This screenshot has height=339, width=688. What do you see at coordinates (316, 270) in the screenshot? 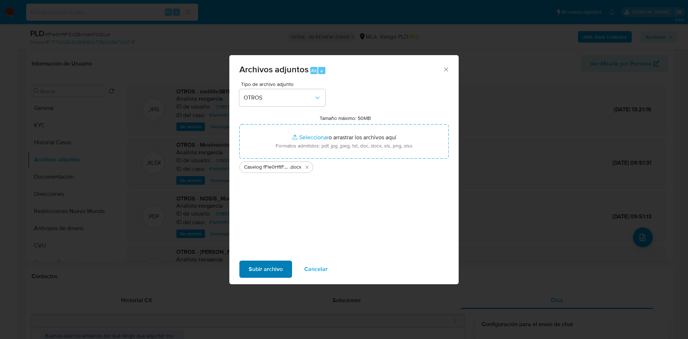
I see `button: Cancelar` at bounding box center [316, 270].